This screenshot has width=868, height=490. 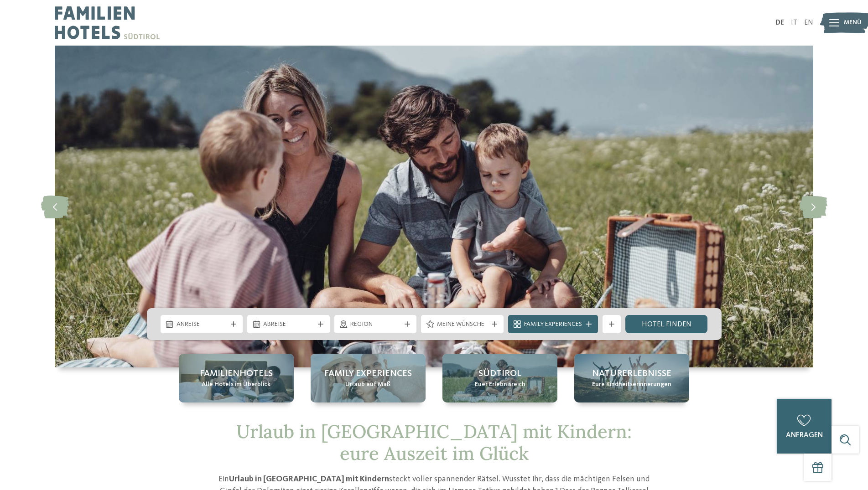 What do you see at coordinates (632, 378) in the screenshot?
I see `a: Urlaub in Südtirol mit Kindern – ein unvergessliches Erlebnis Naturerlebnisse Eure Kindheitserinn...` at bounding box center [632, 378].